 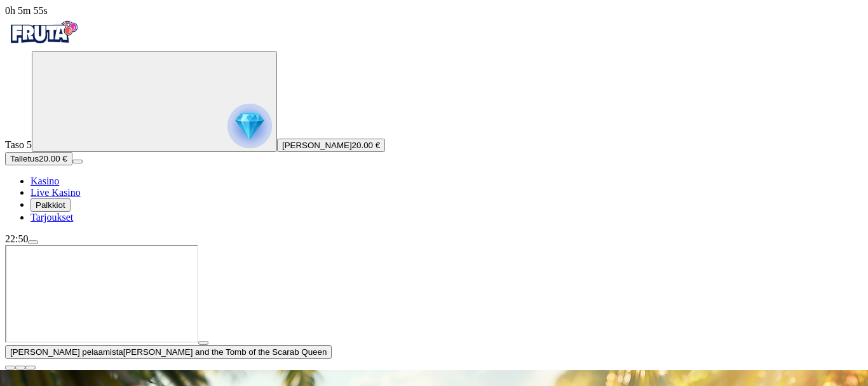 What do you see at coordinates (19, 145) in the screenshot?
I see `span: Taso 5` at bounding box center [19, 145].